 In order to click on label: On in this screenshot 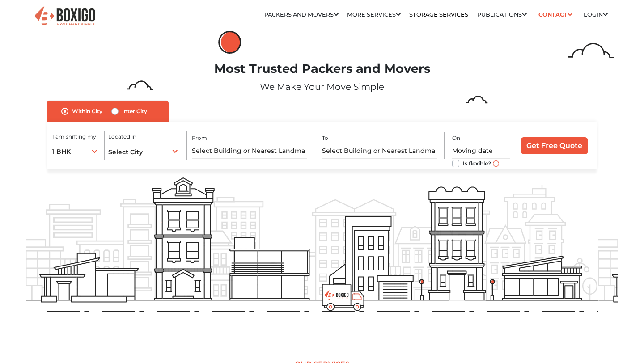, I will do `click(456, 138)`.